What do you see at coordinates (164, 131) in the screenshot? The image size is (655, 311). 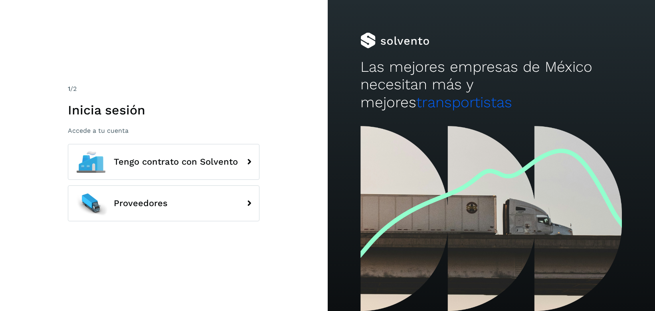 I see `p: Accede a tu cuenta` at bounding box center [164, 131].